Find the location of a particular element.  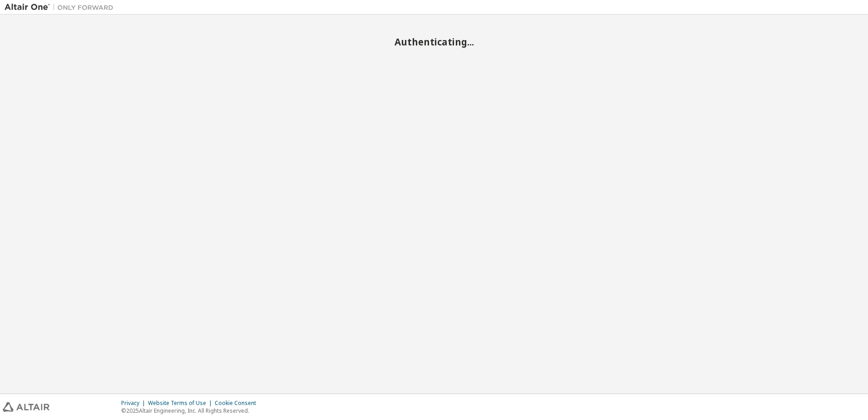

p: © 2025 Altair Engineering, Inc. All Rights Reserved. is located at coordinates (191, 410).